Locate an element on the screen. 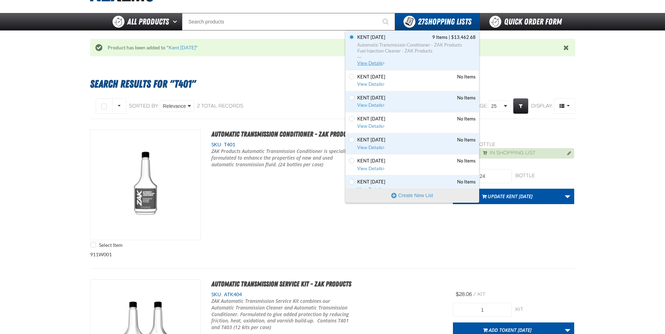  strong: 27 is located at coordinates (421, 22).